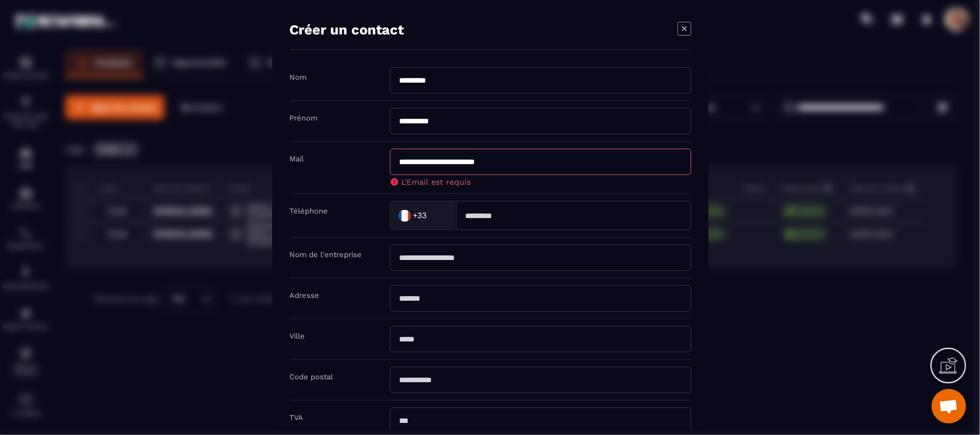 This screenshot has height=435, width=980. I want to click on span: +33, so click(420, 216).